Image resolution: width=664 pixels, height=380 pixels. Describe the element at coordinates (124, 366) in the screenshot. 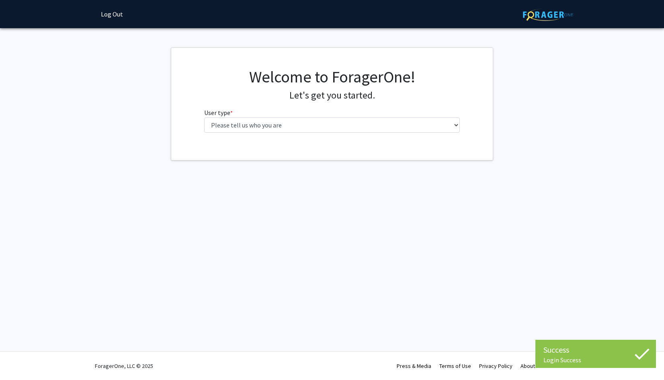

I see `div: ForagerOne, LLC © 2025` at that location.